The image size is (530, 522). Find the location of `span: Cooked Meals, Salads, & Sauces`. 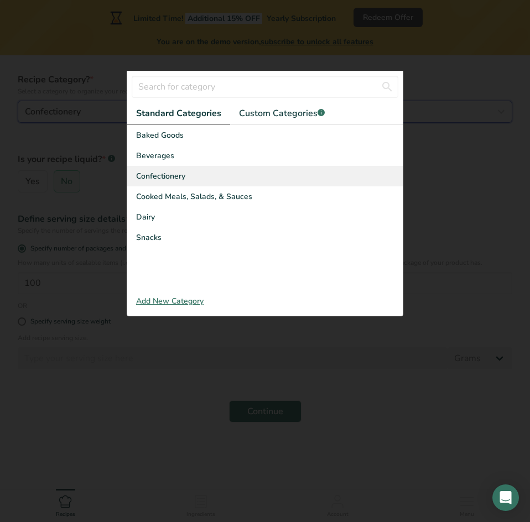

span: Cooked Meals, Salads, & Sauces is located at coordinates (194, 196).